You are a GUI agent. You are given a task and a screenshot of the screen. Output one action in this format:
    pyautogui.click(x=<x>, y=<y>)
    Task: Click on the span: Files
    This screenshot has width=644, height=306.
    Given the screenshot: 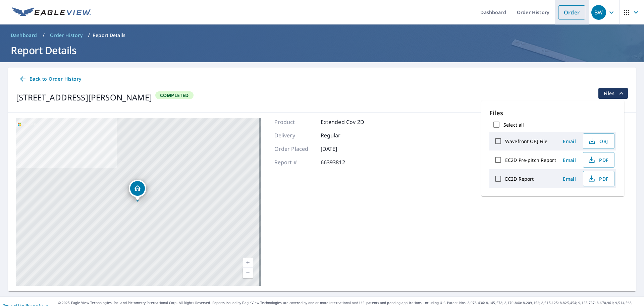 What is the action you would take?
    pyautogui.click(x=614, y=94)
    